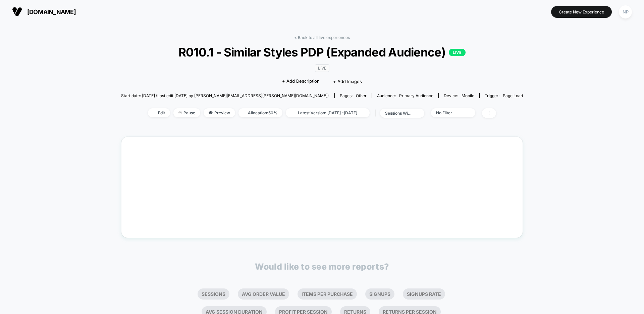 The height and width of the screenshot is (314, 644). I want to click on span: Device:, so click(459, 95).